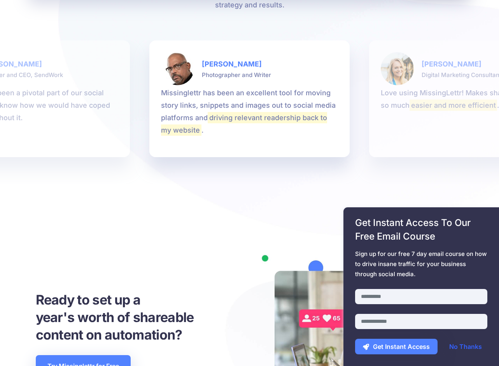  What do you see at coordinates (421, 264) in the screenshot?
I see `span: Sign up for our free 7 day email course on how to drive insane traffic for your business through ...` at bounding box center [421, 264].